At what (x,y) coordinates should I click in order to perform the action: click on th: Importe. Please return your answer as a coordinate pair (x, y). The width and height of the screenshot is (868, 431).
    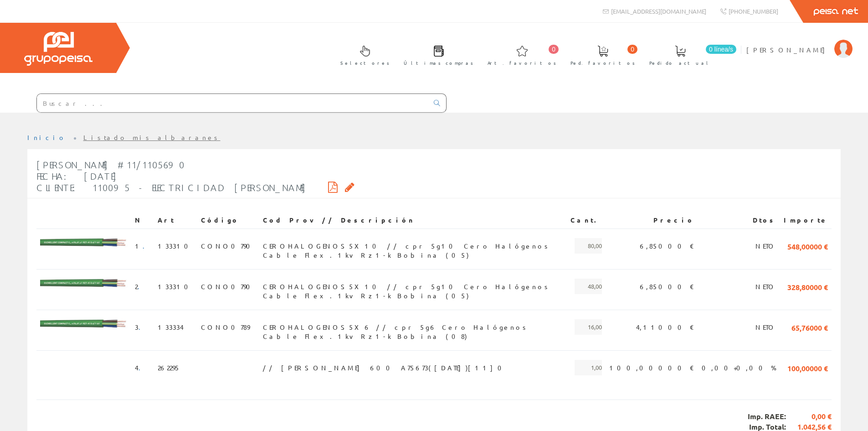
    Looking at the image, I should click on (806, 220).